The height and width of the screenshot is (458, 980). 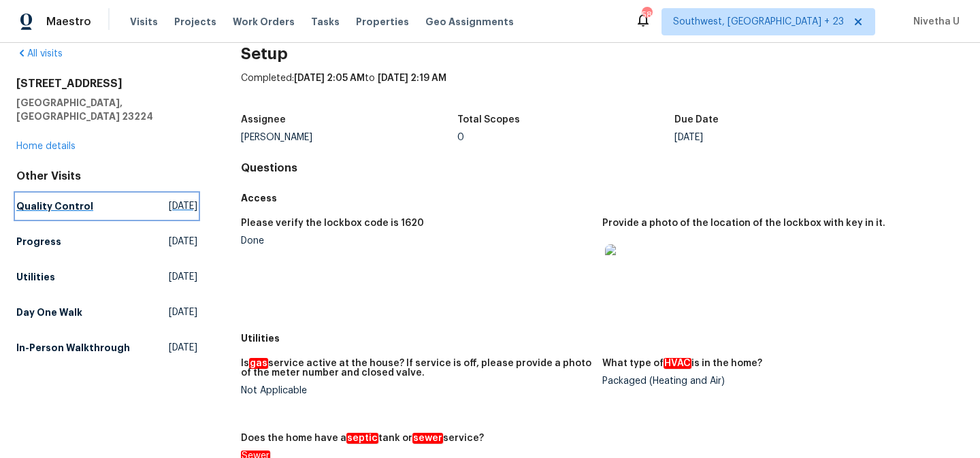 I want to click on div: Not Applicable, so click(x=415, y=391).